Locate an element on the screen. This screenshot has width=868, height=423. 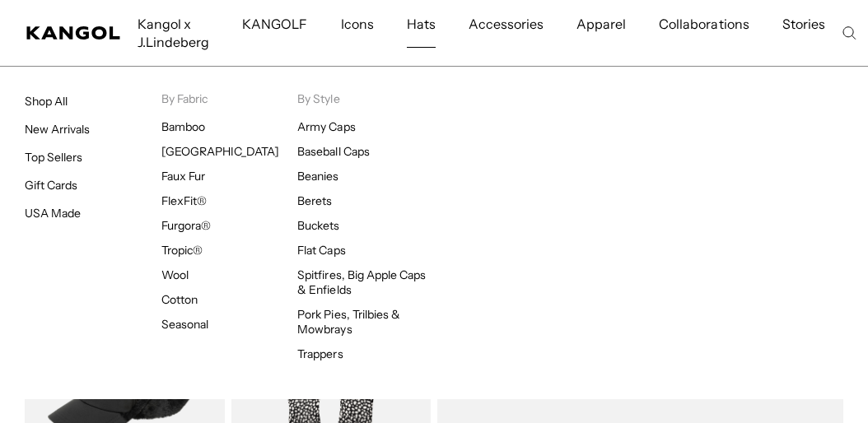
a: Kangol is located at coordinates (73, 33).